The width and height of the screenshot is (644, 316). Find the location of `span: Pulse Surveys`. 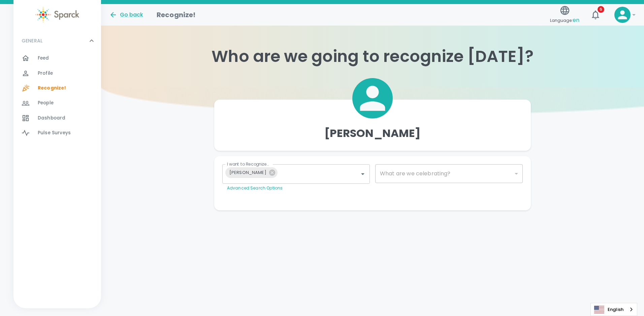

span: Pulse Surveys is located at coordinates (54, 133).